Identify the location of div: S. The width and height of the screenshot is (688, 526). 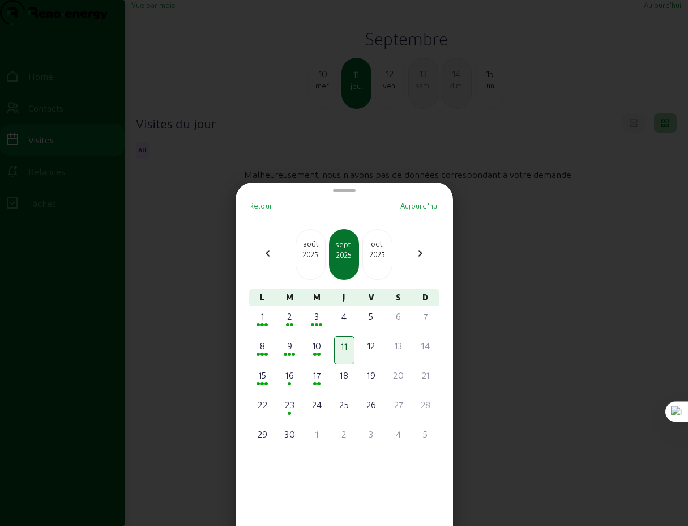
(399, 297).